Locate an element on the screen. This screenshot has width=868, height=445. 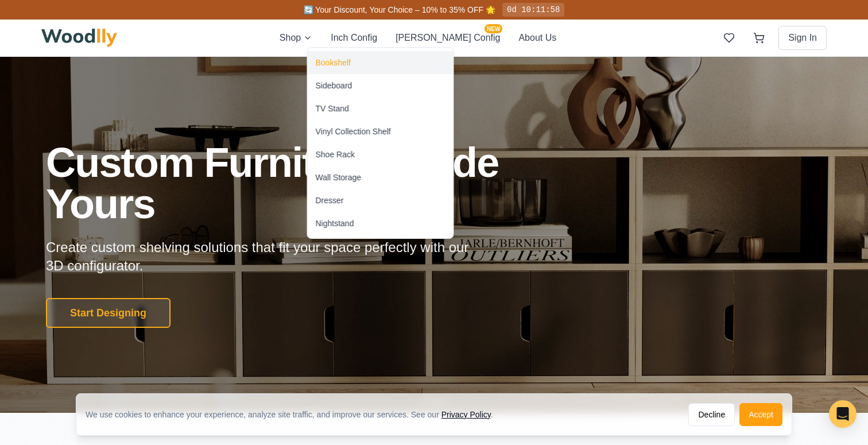
div: Dresser is located at coordinates (330, 200).